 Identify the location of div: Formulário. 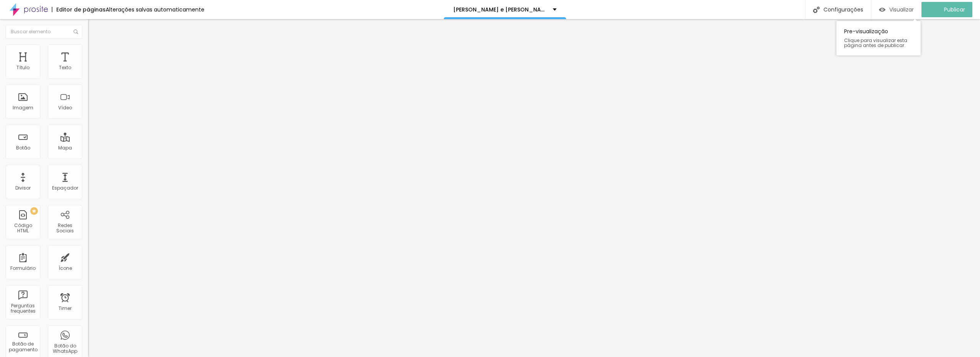
(23, 268).